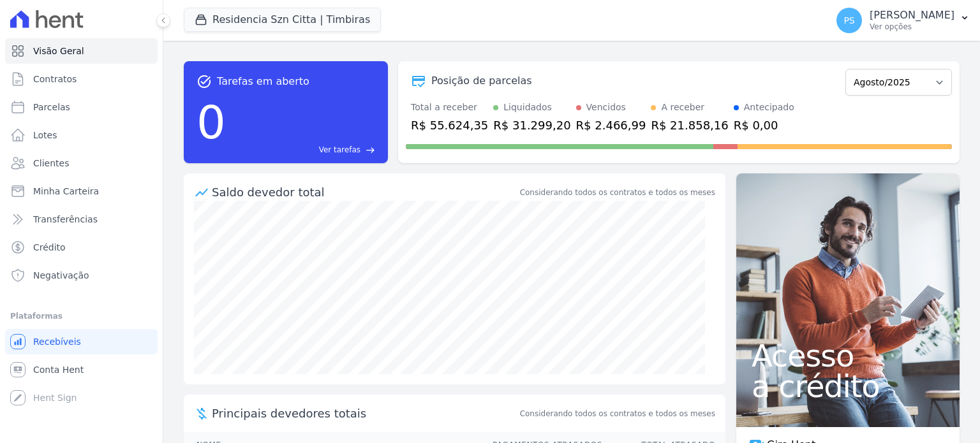  I want to click on span: Minha Carteira, so click(66, 191).